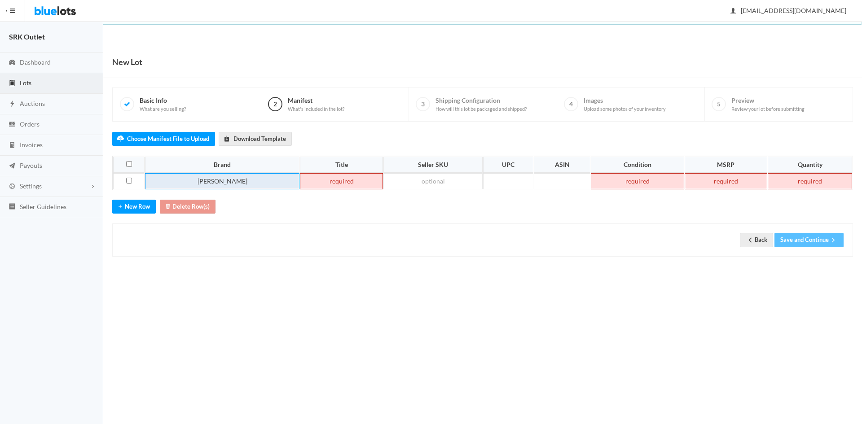 Image resolution: width=862 pixels, height=424 pixels. Describe the element at coordinates (32, 103) in the screenshot. I see `span: Auctions` at that location.